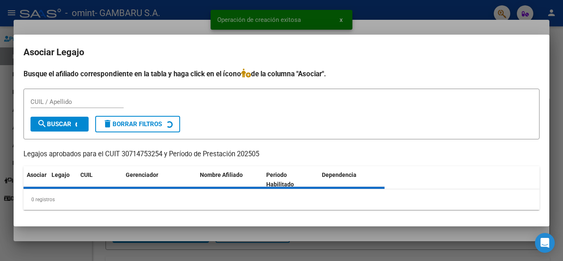 The height and width of the screenshot is (261, 563). I want to click on h4: Busque el afiliado correspondiente en la tabla y haga click en el ícono de la columna "Asociar"., so click(282, 74).